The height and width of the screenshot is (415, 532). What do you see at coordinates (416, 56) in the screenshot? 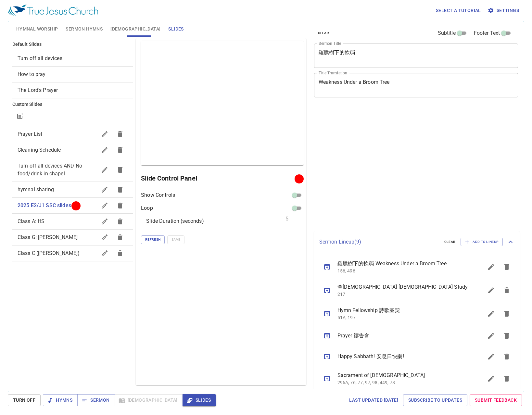
I see `textarea: 羅騰樹下的軟弱` at bounding box center [416, 56].